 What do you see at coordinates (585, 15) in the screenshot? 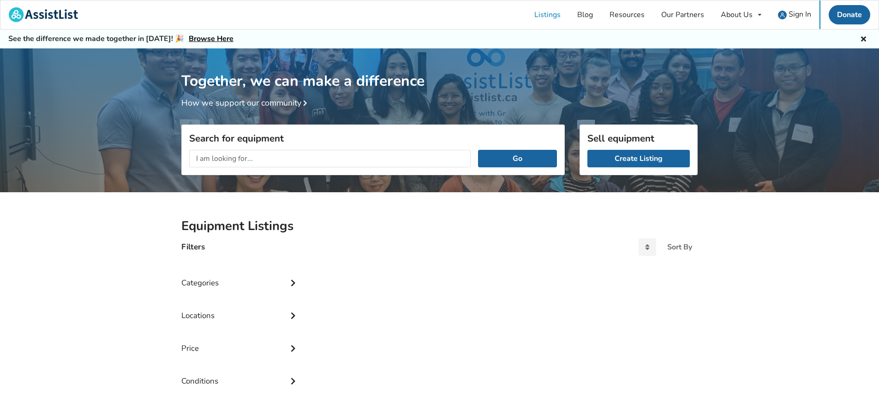
I see `a: Blog` at bounding box center [585, 15].